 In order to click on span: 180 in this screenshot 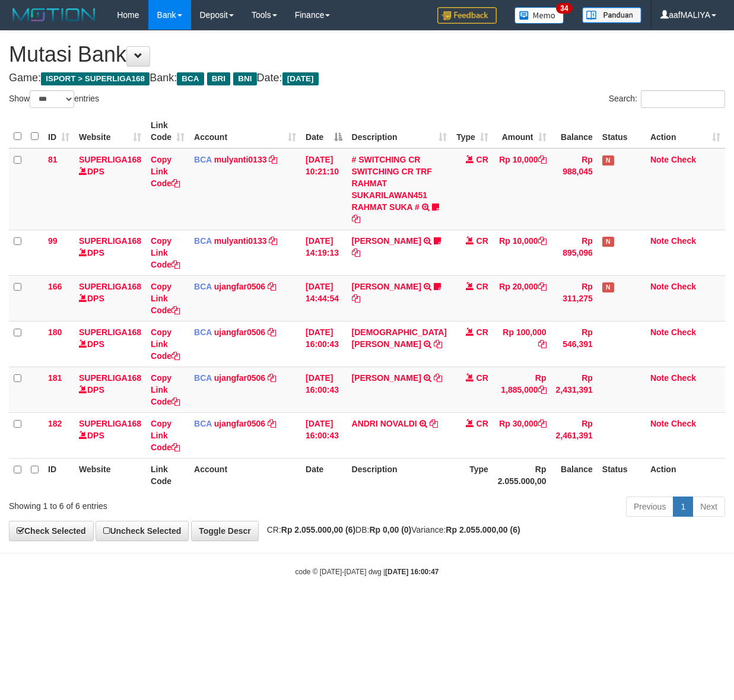, I will do `click(55, 332)`.